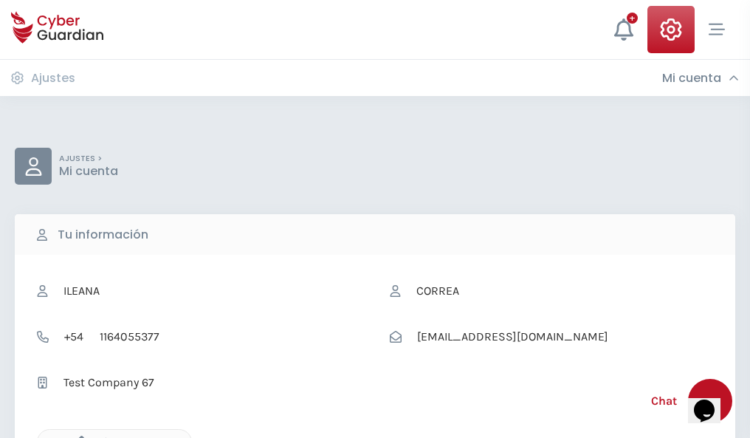 This screenshot has height=438, width=750. I want to click on span: +54, so click(74, 337).